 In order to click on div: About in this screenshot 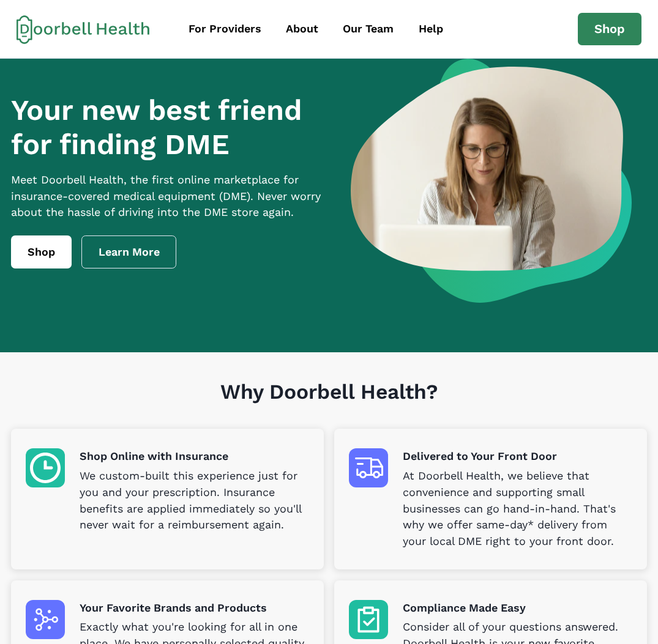, I will do `click(302, 29)`.